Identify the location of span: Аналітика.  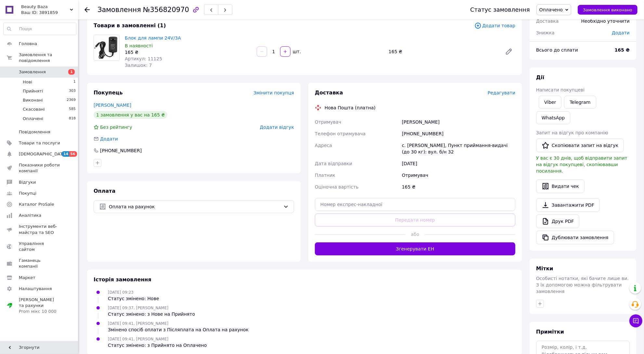
(30, 216).